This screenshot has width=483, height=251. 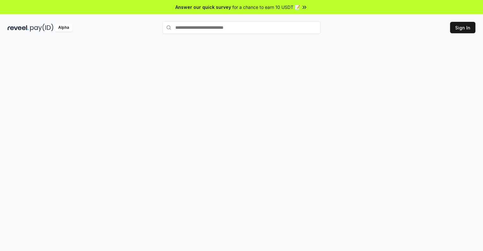 What do you see at coordinates (203, 7) in the screenshot?
I see `span: Answer our quick survey` at bounding box center [203, 7].